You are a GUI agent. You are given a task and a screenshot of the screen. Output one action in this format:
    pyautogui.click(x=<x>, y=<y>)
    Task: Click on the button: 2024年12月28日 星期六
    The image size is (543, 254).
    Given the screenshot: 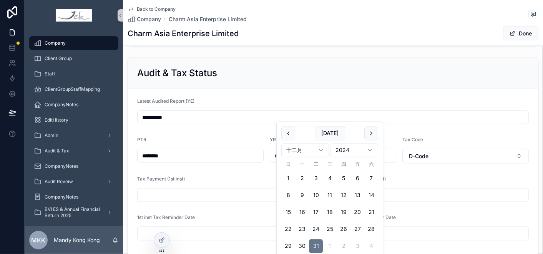 What is the action you would take?
    pyautogui.click(x=372, y=229)
    